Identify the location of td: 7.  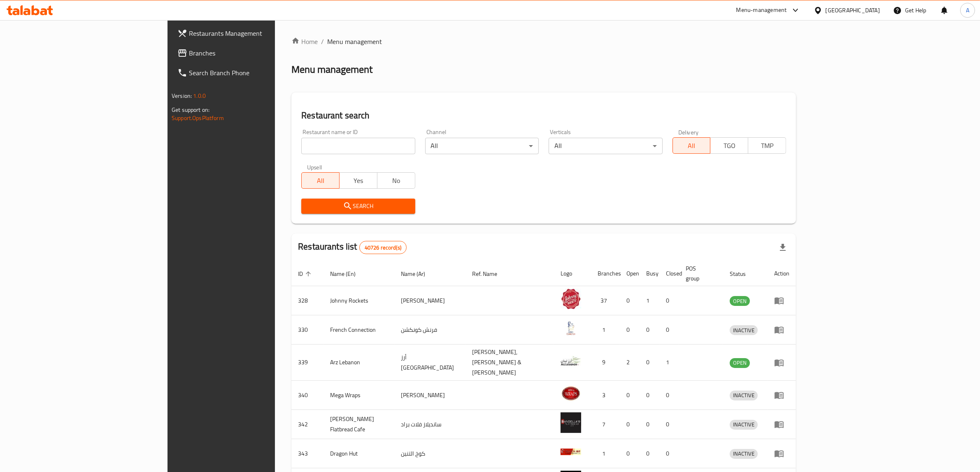
(605, 424).